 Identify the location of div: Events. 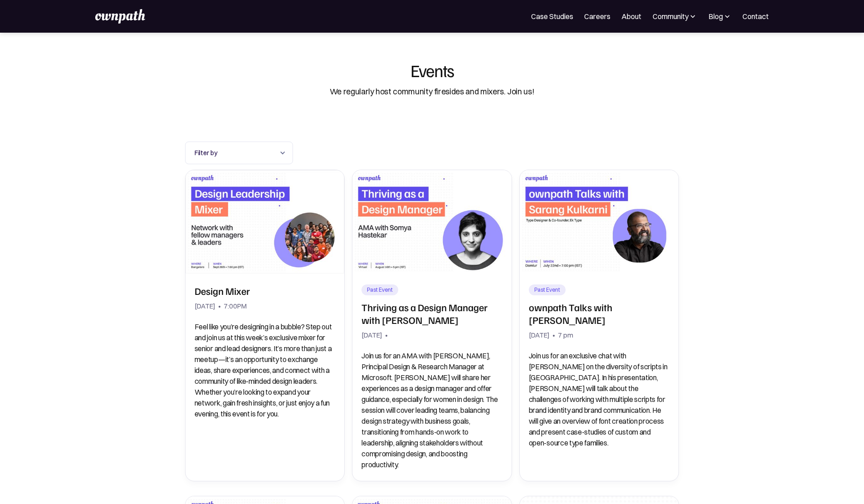
(432, 70).